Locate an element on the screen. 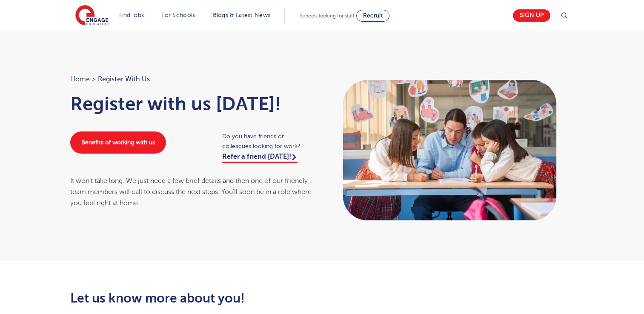 The height and width of the screenshot is (314, 644). a: Blogs & Latest News is located at coordinates (242, 15).